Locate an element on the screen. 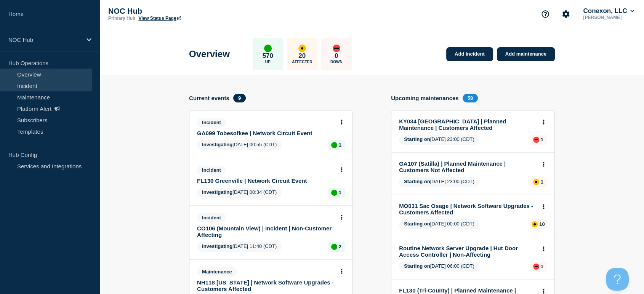 This screenshot has height=294, width=644. a: CO106 (Mountain View) | Incident | Non-Customer Affecting is located at coordinates (266, 232).